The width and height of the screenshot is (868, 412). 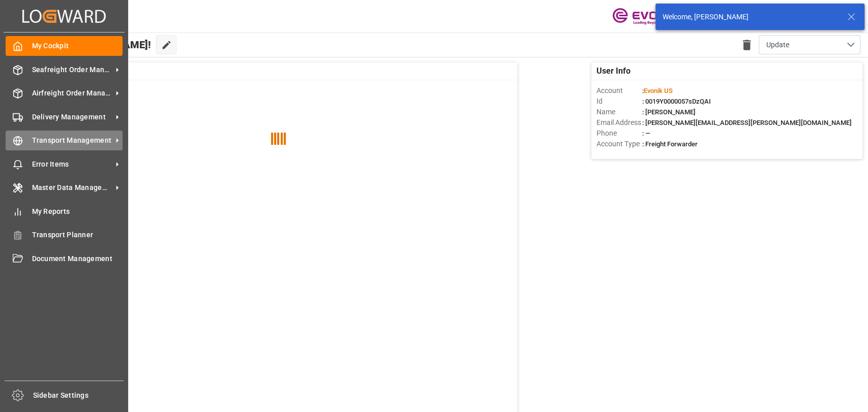 What do you see at coordinates (72, 188) in the screenshot?
I see `span: Master Data Management` at bounding box center [72, 188].